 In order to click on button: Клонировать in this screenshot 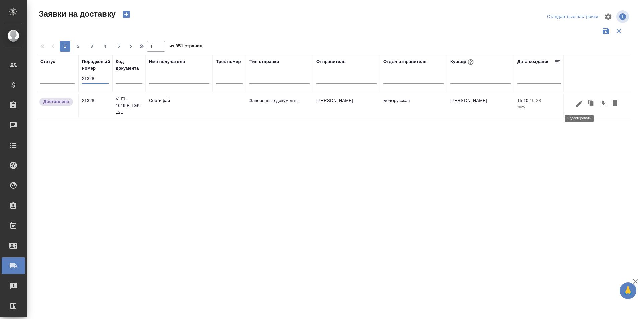, I will do `click(591, 104)`.